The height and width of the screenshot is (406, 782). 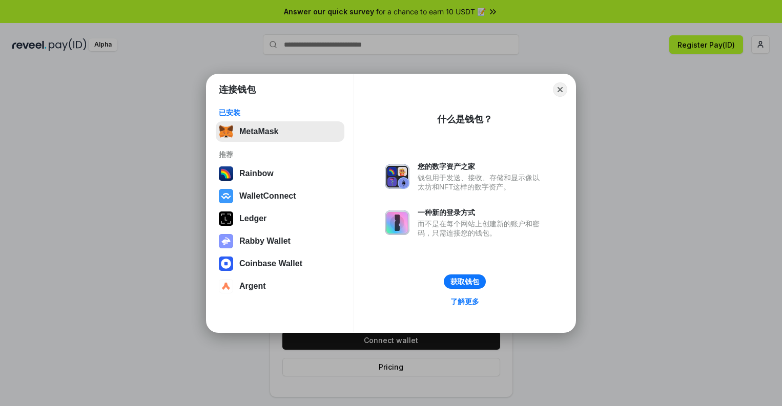 What do you see at coordinates (253, 286) in the screenshot?
I see `div: Argent` at bounding box center [253, 286].